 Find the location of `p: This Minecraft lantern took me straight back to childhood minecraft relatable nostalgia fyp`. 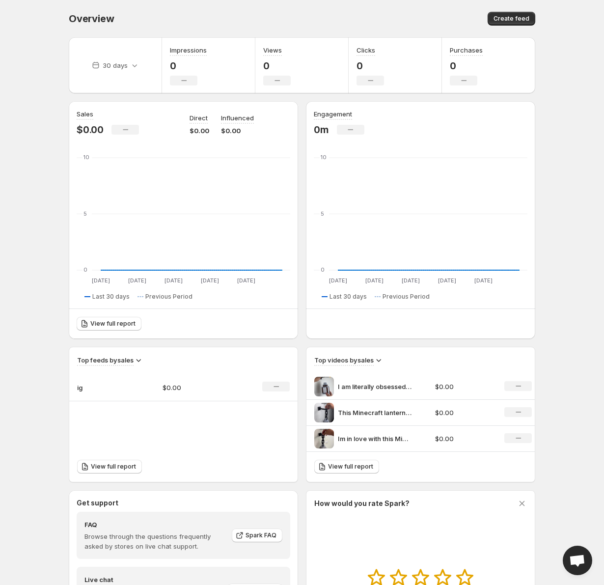

p: This Minecraft lantern took me straight back to childhood minecraft relatable nostalgia fyp is located at coordinates (375, 413).